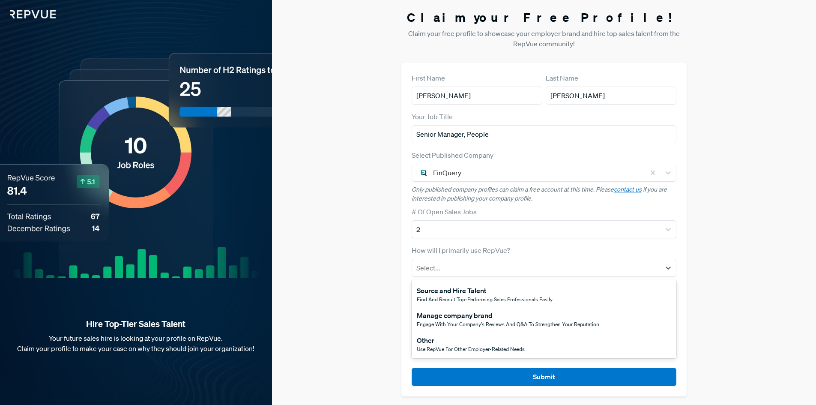 Image resolution: width=816 pixels, height=405 pixels. What do you see at coordinates (544, 194) in the screenshot?
I see `p: Only published company profiles can claim a free account at this time. Please if you are interest...` at bounding box center [544, 194].